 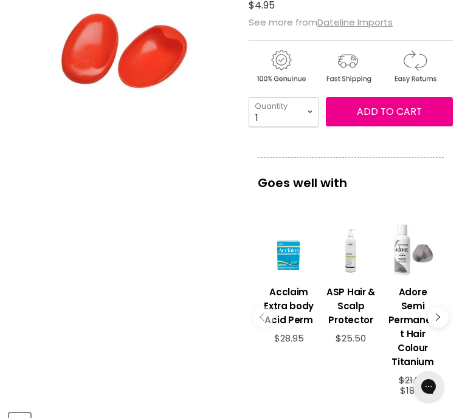 What do you see at coordinates (289, 338) in the screenshot?
I see `span: $28.95` at bounding box center [289, 338].